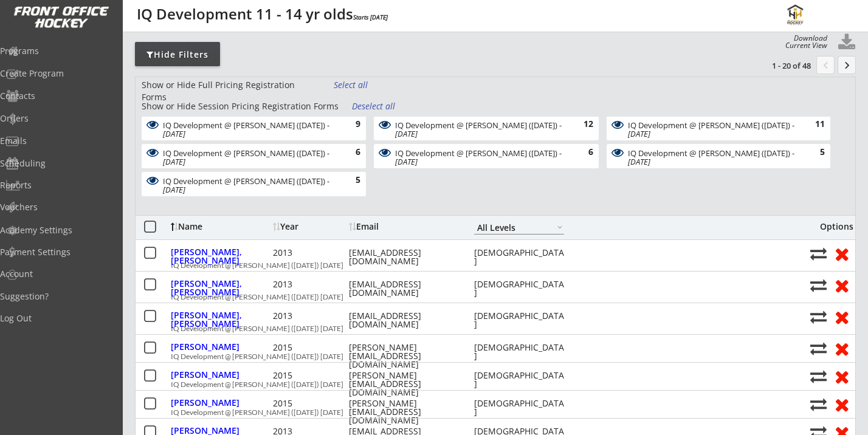  What do you see at coordinates (247, 185) in the screenshot?
I see `div: IQ Development @ Rose Kohn (Aug 14)` at bounding box center [247, 185].